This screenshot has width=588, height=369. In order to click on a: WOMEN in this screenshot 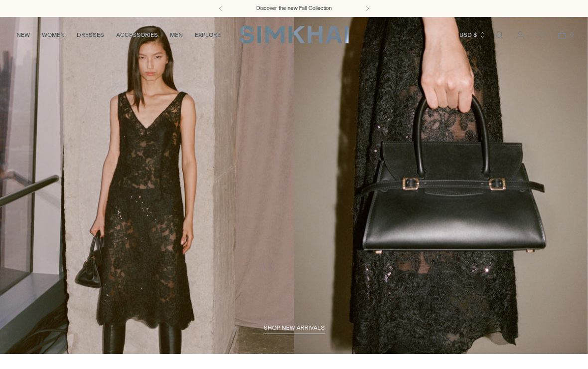, I will do `click(53, 35)`.